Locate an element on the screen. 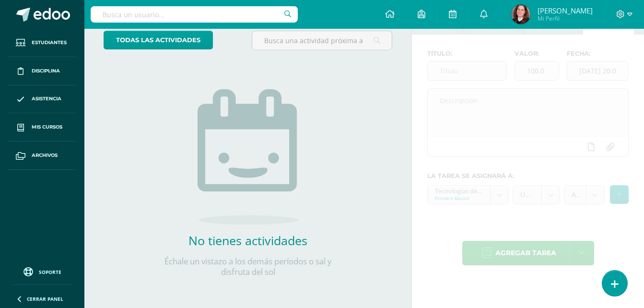 The height and width of the screenshot is (308, 644). a: Asistencia is located at coordinates (42, 99).